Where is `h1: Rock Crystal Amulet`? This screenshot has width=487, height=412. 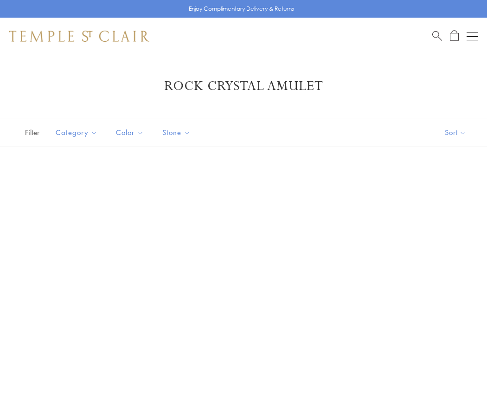 h1: Rock Crystal Amulet is located at coordinates (243, 86).